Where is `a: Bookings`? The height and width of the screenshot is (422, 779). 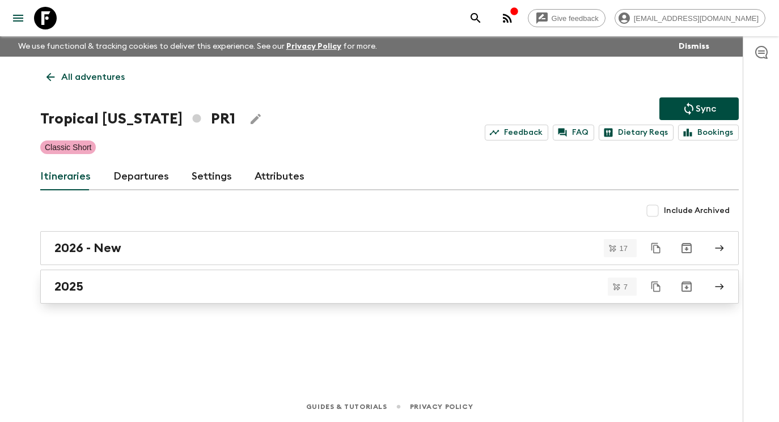 a: Bookings is located at coordinates (708, 133).